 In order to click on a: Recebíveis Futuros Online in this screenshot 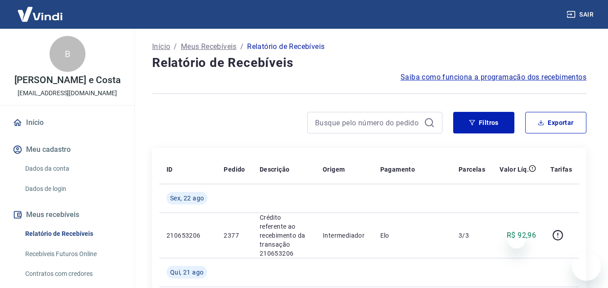, I will do `click(72, 254)`.